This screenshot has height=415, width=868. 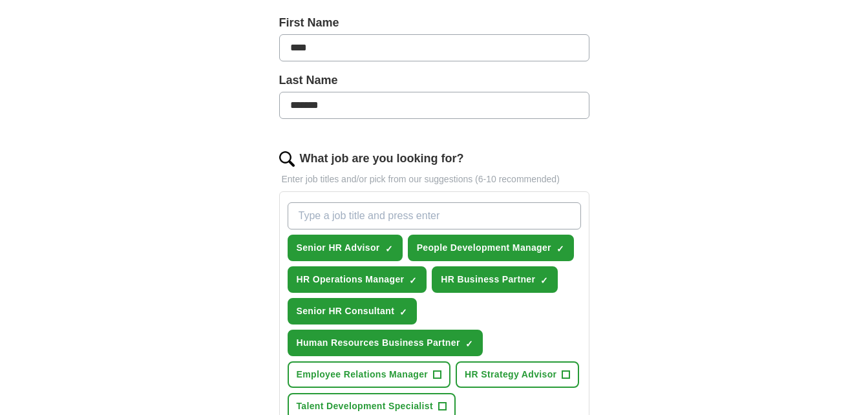 What do you see at coordinates (351, 279) in the screenshot?
I see `span: HR Operations Manager` at bounding box center [351, 279].